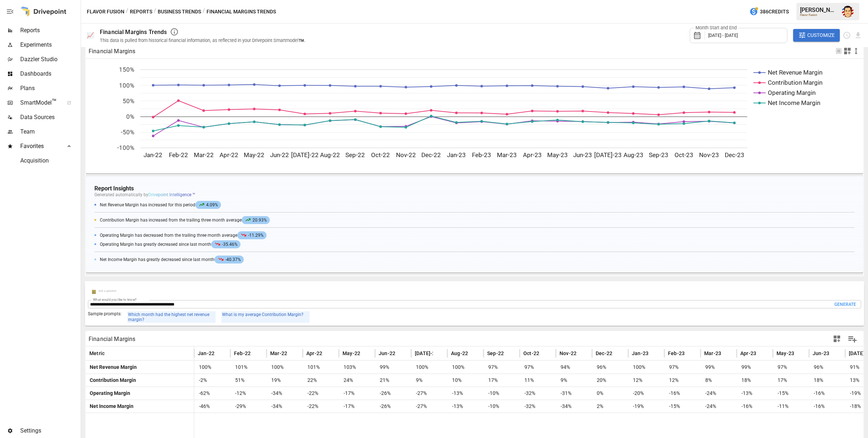 Image resolution: width=868 pixels, height=438 pixels. I want to click on span: 20%, so click(610, 380).